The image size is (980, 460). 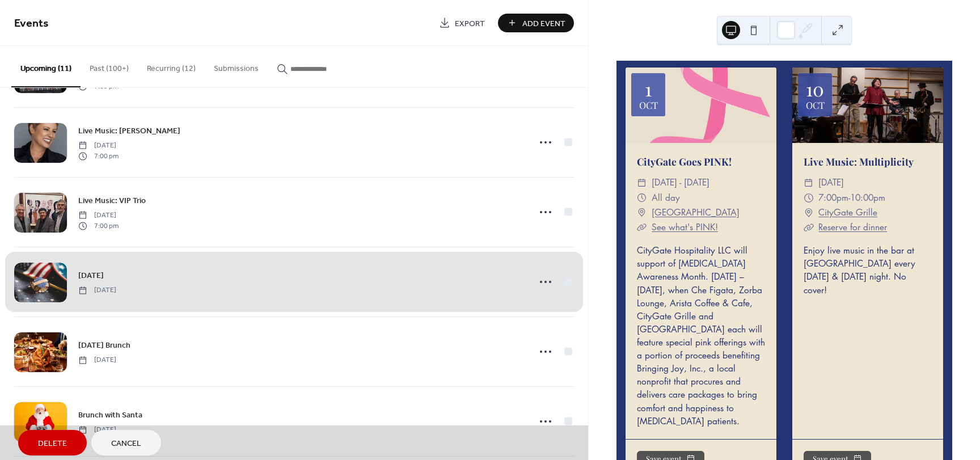 What do you see at coordinates (815, 89) in the screenshot?
I see `div: 10` at bounding box center [815, 89].